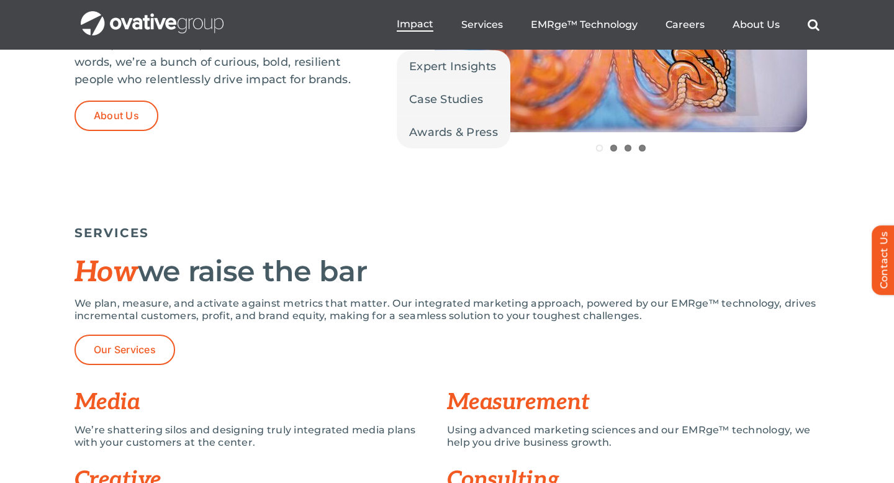 Image resolution: width=894 pixels, height=483 pixels. I want to click on span: Our Services, so click(125, 350).